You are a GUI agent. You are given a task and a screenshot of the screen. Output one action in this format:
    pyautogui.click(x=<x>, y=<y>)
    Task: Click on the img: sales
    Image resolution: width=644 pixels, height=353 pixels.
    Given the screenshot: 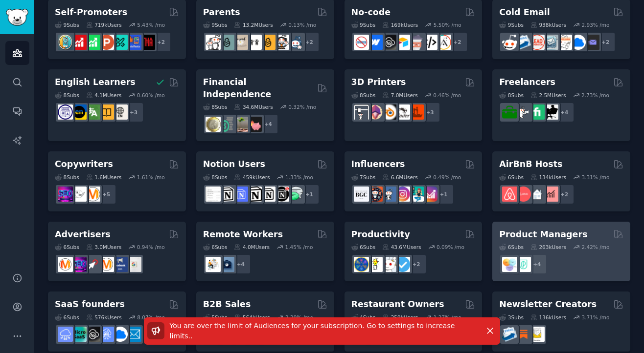 What is the action you would take?
    pyautogui.click(x=509, y=42)
    